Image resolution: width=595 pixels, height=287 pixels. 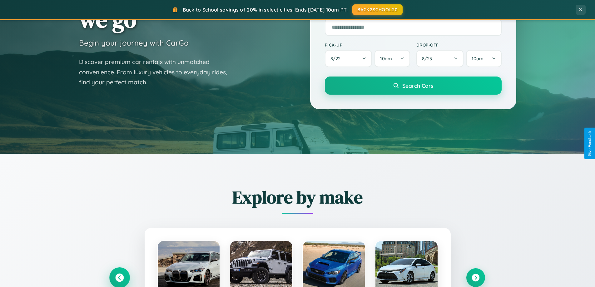 I want to click on h3: Begin your journey with CarGo, so click(x=134, y=43).